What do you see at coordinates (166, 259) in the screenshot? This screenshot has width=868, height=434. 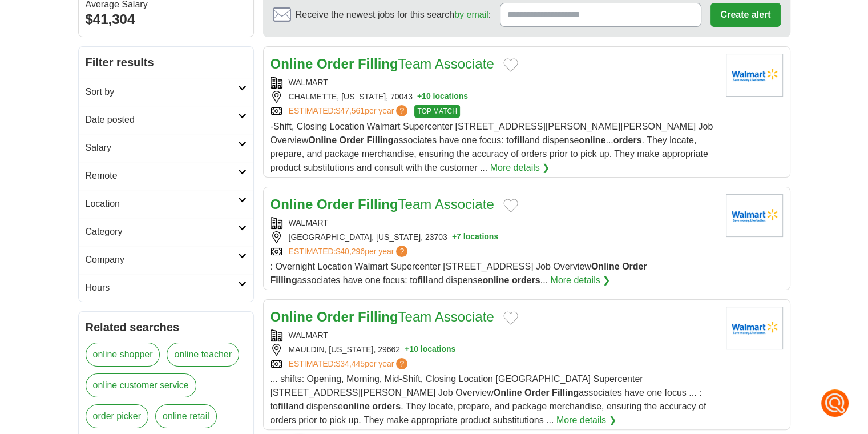 I see `a: Company` at bounding box center [166, 259].